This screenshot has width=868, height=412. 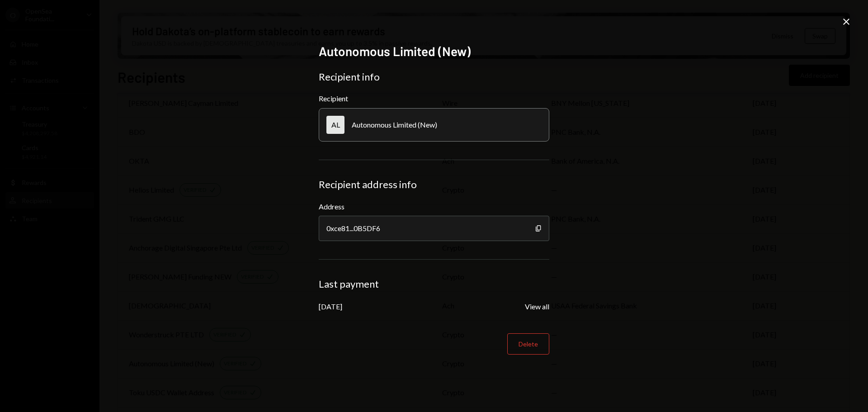 I want to click on div: Recipient info, so click(x=434, y=77).